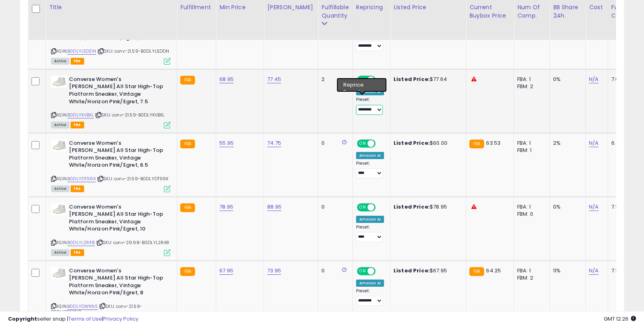 The image size is (644, 327). I want to click on a: Privacy Policy, so click(121, 318).